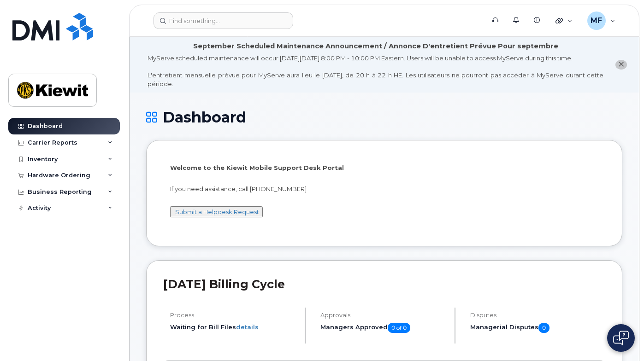 This screenshot has width=644, height=361. What do you see at coordinates (376, 46) in the screenshot?
I see `div: September Scheduled Maintenance Announcement / Annonce D'entretient Prévue Pour septembre` at bounding box center [376, 46].